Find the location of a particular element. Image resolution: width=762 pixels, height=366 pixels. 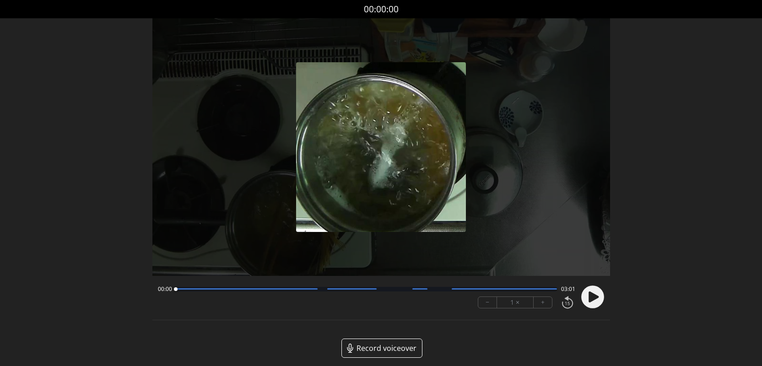

img: Poster Image is located at coordinates (381, 147).